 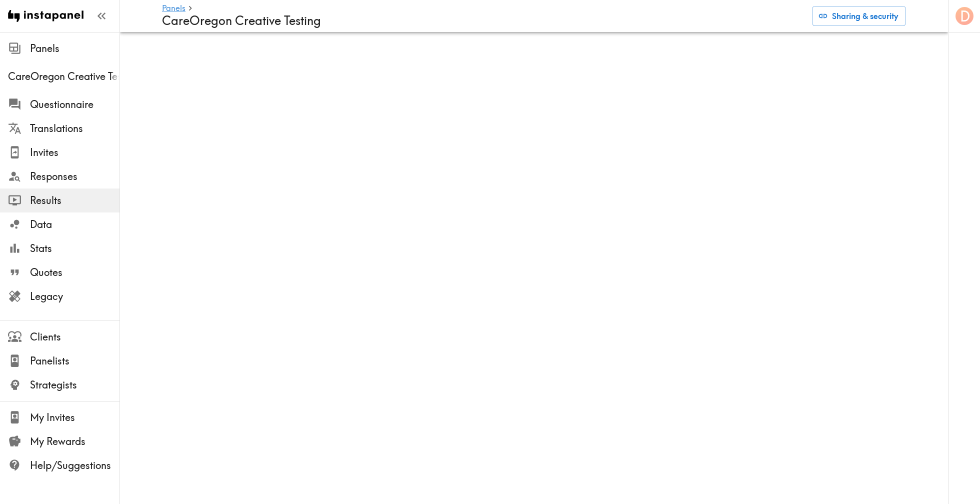 I want to click on div: CareOregon Creative Testing, so click(x=64, y=77).